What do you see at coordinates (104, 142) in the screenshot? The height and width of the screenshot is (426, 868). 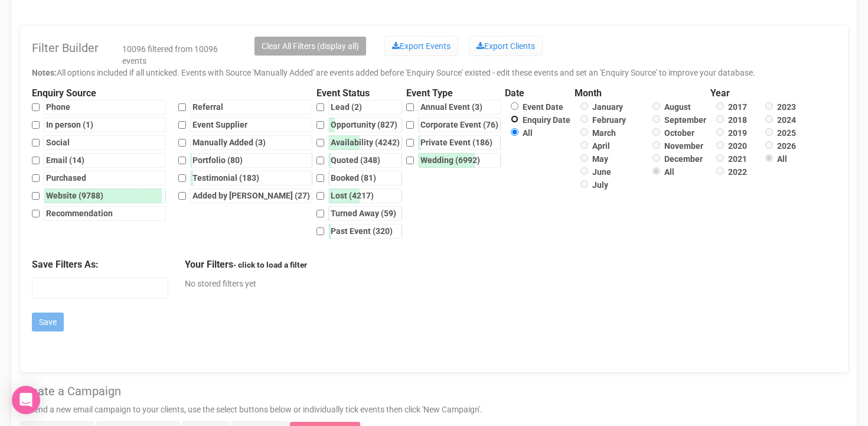 I see `div: Social` at bounding box center [104, 142].